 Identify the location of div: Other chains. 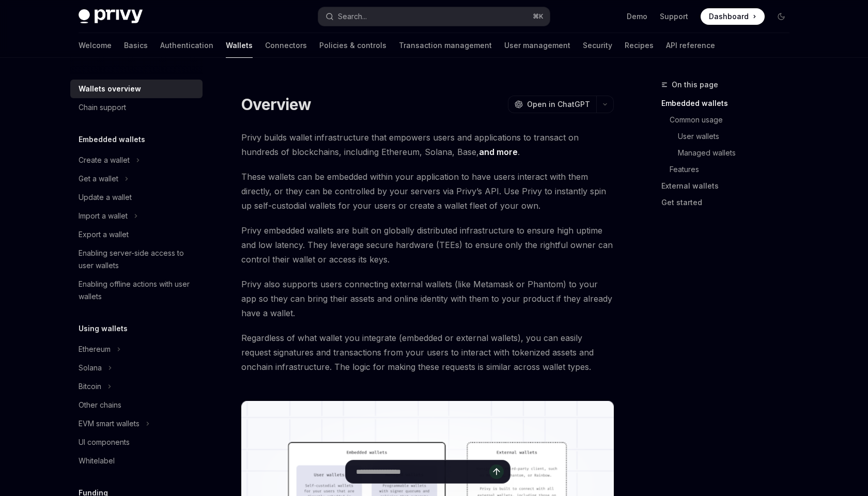
(100, 405).